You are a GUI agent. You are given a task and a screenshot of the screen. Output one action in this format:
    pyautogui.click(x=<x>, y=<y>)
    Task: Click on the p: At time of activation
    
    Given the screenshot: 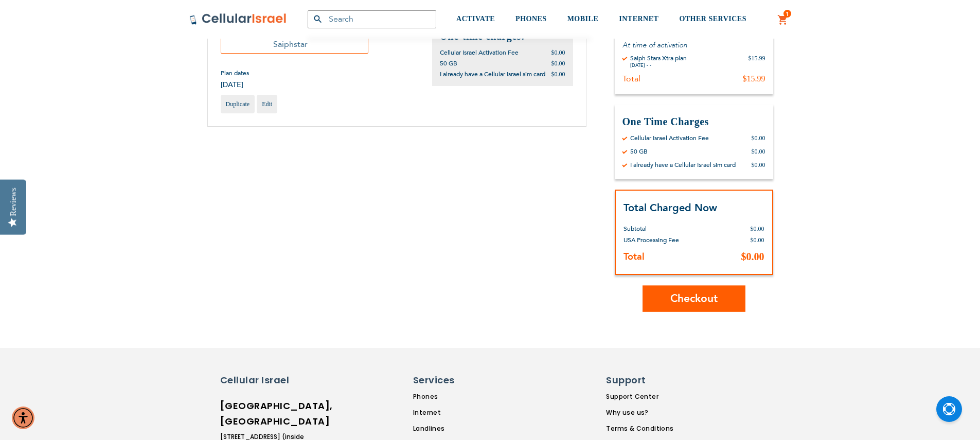 What is the action you would take?
    pyautogui.click(x=694, y=44)
    